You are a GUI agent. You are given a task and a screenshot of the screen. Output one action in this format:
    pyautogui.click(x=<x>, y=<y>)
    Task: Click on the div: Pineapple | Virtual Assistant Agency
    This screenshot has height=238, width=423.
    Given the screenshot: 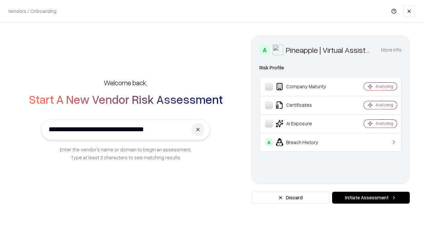 What is the action you would take?
    pyautogui.click(x=330, y=50)
    